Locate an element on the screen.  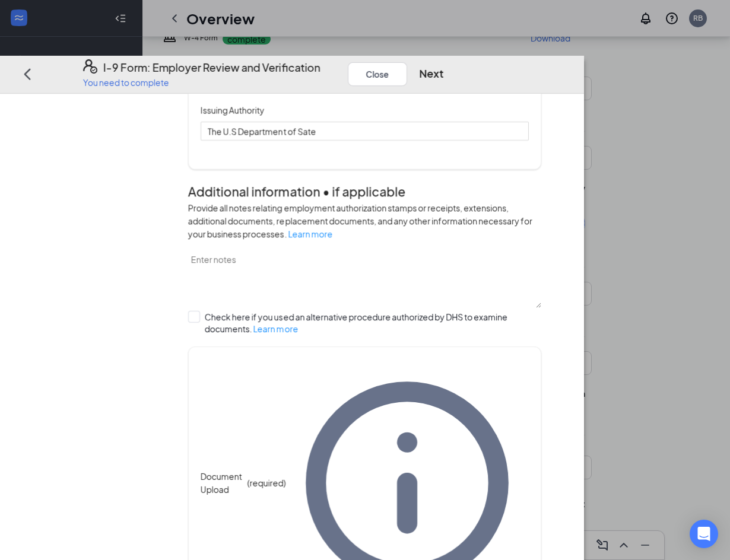
span: Document Upload is located at coordinates (221, 483).